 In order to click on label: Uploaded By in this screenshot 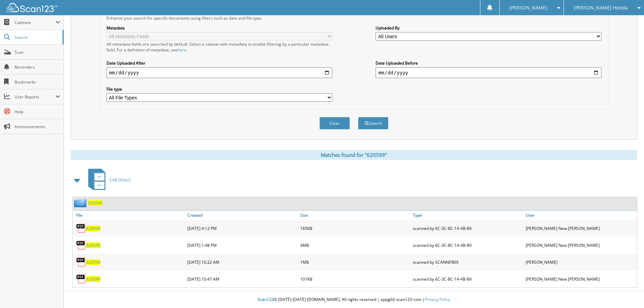, I will do `click(488, 27)`.